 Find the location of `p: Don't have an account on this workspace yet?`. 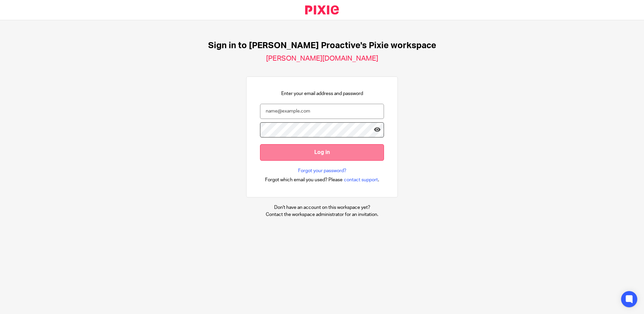

p: Don't have an account on this workspace yet? is located at coordinates (322, 207).